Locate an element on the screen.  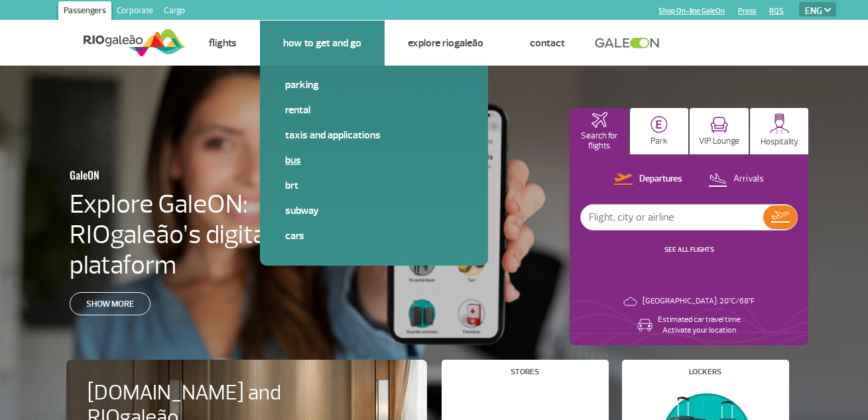
a: Cargo is located at coordinates (174, 12).